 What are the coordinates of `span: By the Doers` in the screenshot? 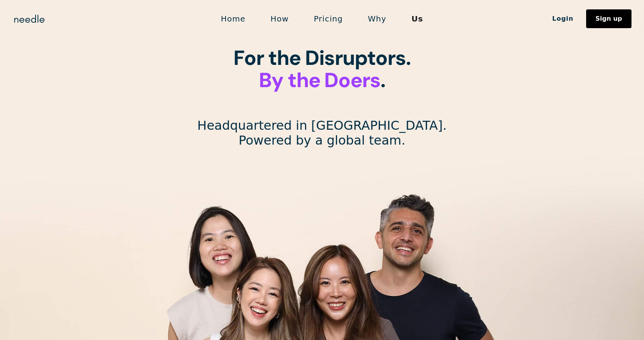 It's located at (320, 80).